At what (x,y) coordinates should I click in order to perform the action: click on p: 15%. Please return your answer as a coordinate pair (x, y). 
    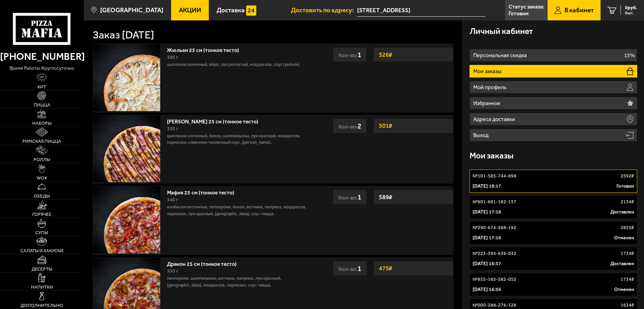
    Looking at the image, I should click on (630, 56).